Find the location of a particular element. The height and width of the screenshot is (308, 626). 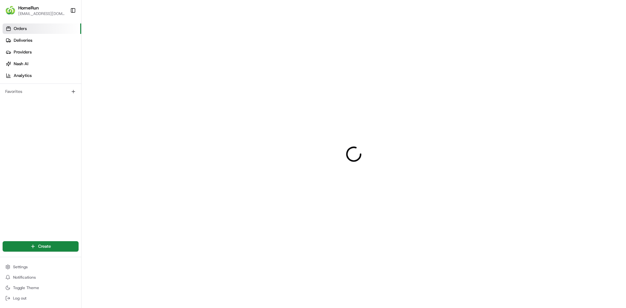

button: HomeRun is located at coordinates (28, 8).